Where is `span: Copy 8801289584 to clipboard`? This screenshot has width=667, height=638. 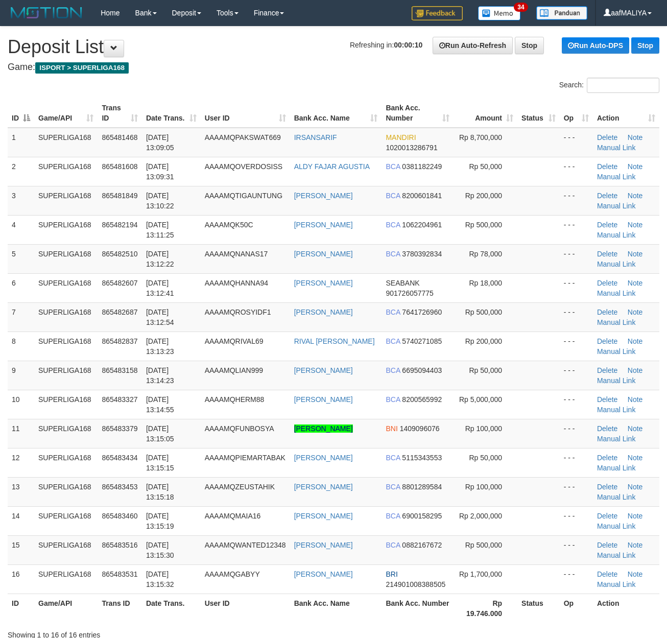
span: Copy 8801289584 to clipboard is located at coordinates (422, 487).